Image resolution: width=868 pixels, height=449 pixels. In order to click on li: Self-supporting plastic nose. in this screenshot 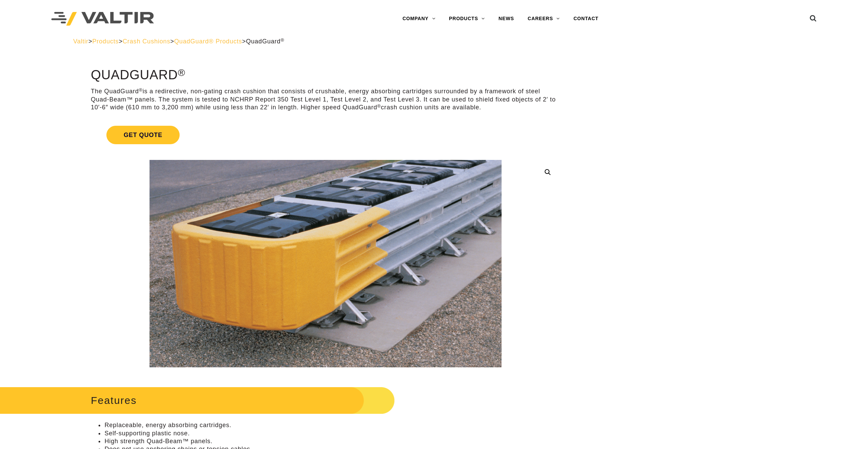, I will do `click(332, 434)`.